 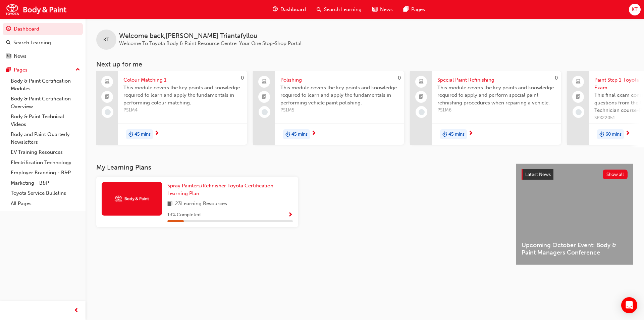 I want to click on a: pages-iconPages, so click(x=414, y=9).